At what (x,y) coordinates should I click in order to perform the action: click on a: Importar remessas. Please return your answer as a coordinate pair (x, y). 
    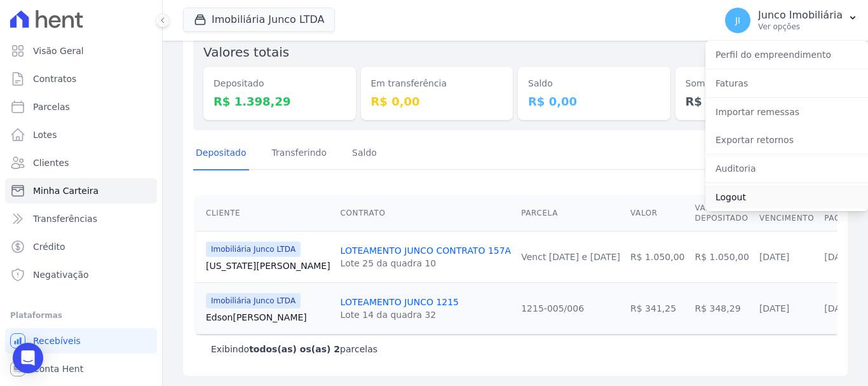
    Looking at the image, I should click on (787, 112).